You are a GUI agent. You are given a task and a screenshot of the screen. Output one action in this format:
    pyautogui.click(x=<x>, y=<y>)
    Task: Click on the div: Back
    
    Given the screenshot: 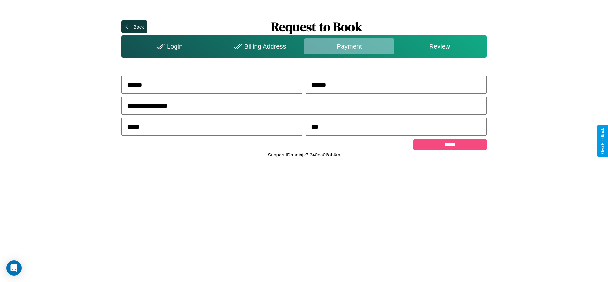 What is the action you would take?
    pyautogui.click(x=138, y=27)
    